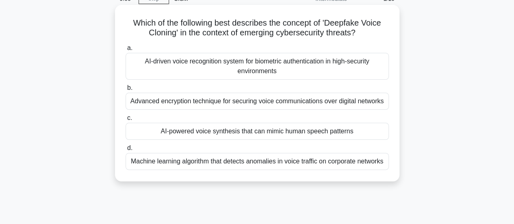 This screenshot has height=224, width=514. What do you see at coordinates (257, 101) in the screenshot?
I see `div: Advanced encryption technique for securing voice communications over digital networks` at bounding box center [257, 101].